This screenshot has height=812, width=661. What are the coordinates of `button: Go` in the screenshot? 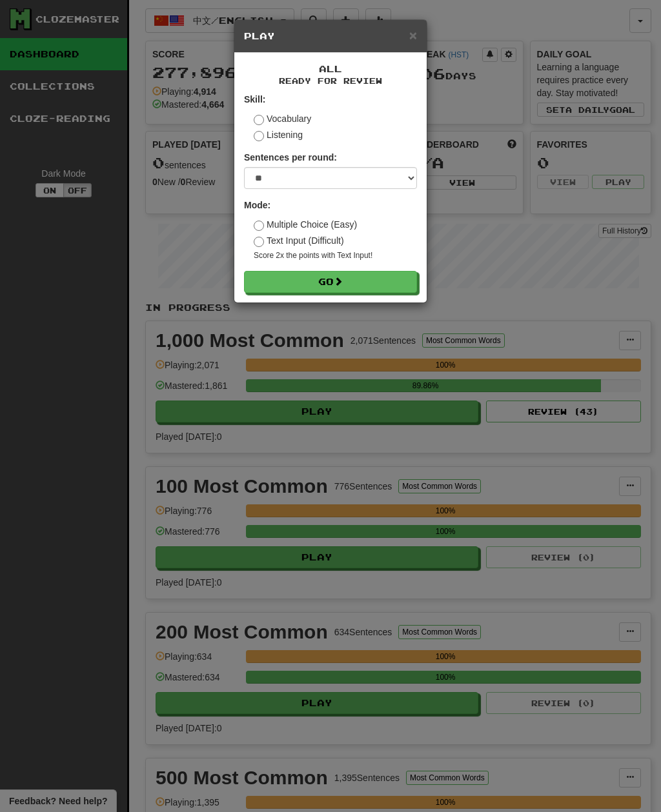 It's located at (330, 282).